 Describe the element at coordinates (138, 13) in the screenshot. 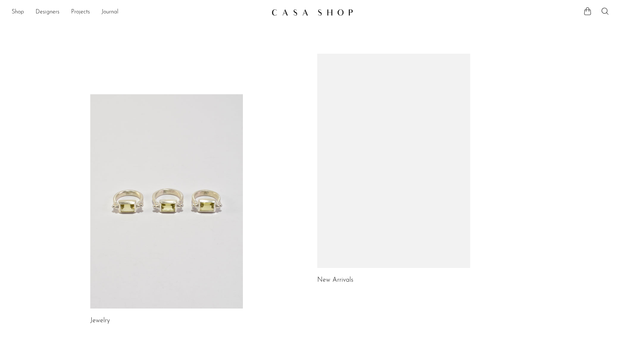

I see `nav: Desktop navigation` at that location.